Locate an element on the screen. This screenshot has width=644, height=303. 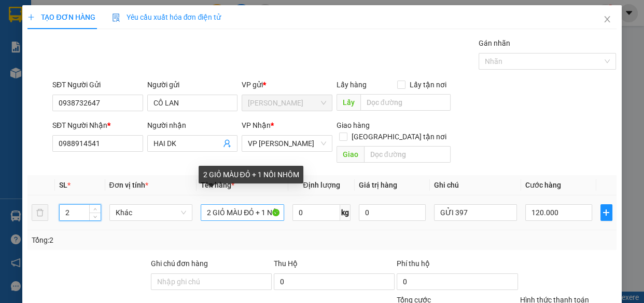
span: Định lượng is located at coordinates (321, 185).